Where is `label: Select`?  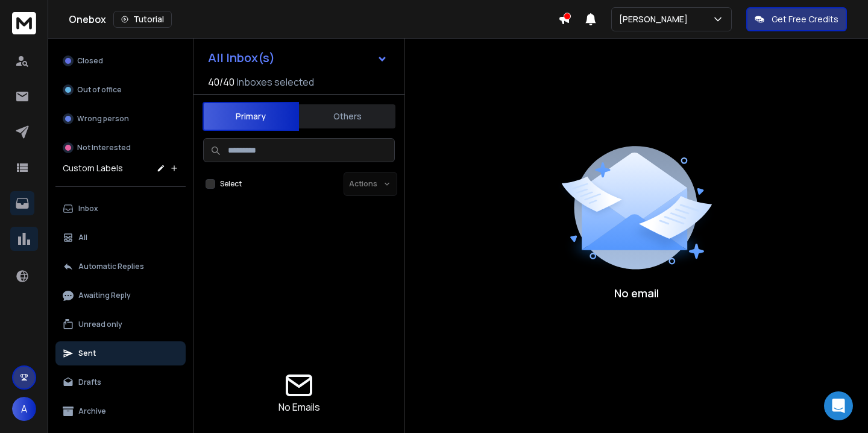
label: Select is located at coordinates (231, 183).